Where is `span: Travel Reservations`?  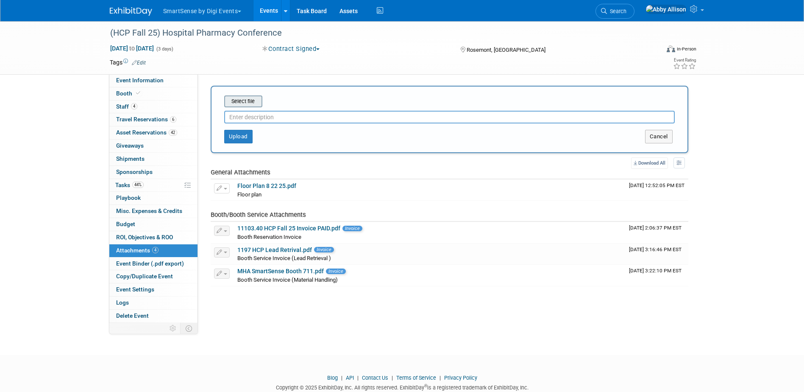
span: Travel Reservations is located at coordinates (146, 119).